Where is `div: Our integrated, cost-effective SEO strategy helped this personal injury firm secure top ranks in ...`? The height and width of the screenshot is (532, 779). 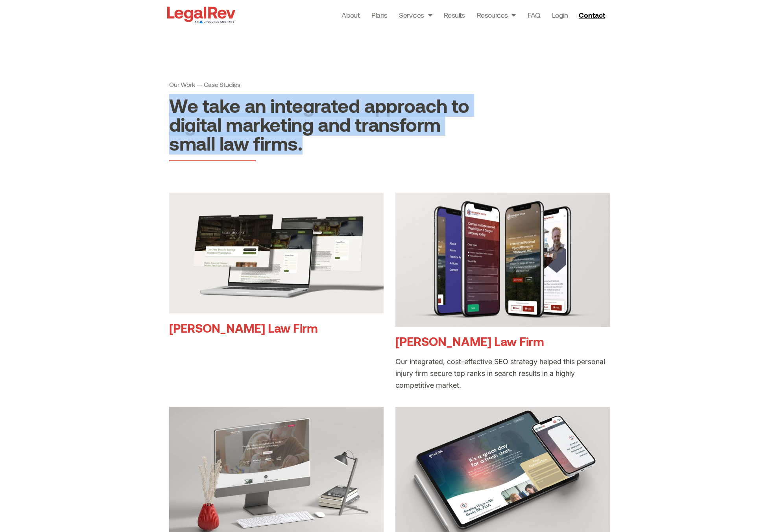 div: Our integrated, cost-effective SEO strategy helped this personal injury firm secure top ranks in ... is located at coordinates (503, 373).